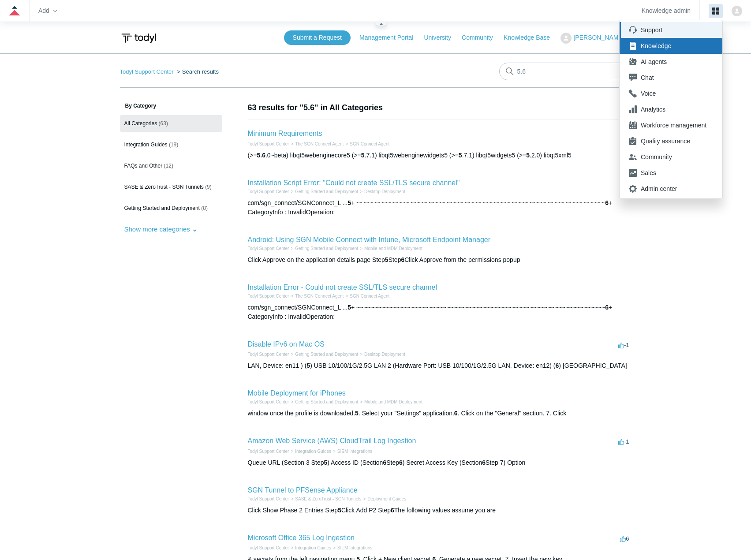 The height and width of the screenshot is (560, 751). Describe the element at coordinates (285, 133) in the screenshot. I see `a: Minimum Requirements` at that location.